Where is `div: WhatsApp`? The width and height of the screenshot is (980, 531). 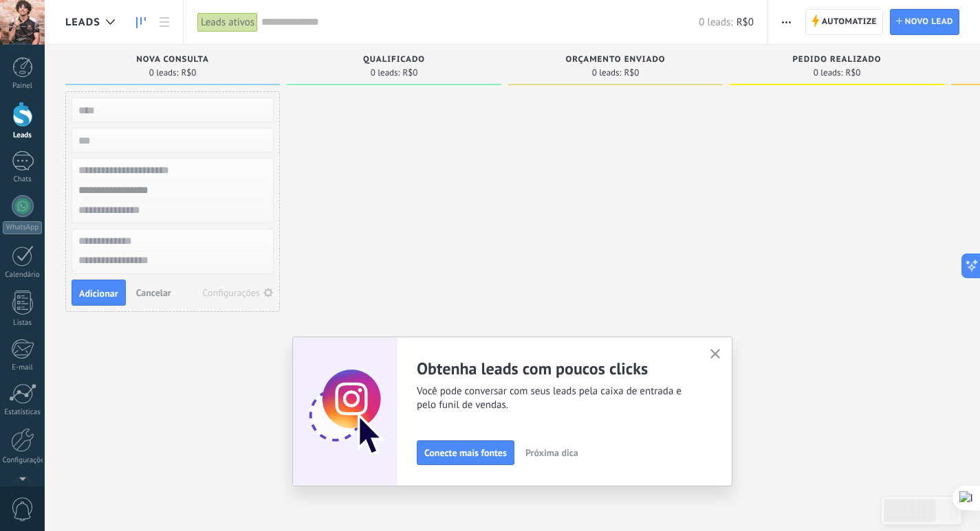
div: WhatsApp is located at coordinates (22, 228).